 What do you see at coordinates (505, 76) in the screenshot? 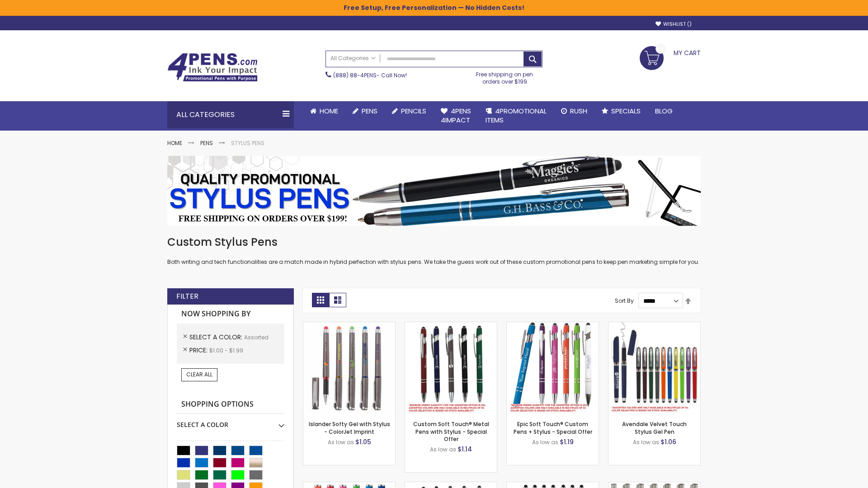
I see `div: Free shipping on pen orders over $199` at bounding box center [505, 76].